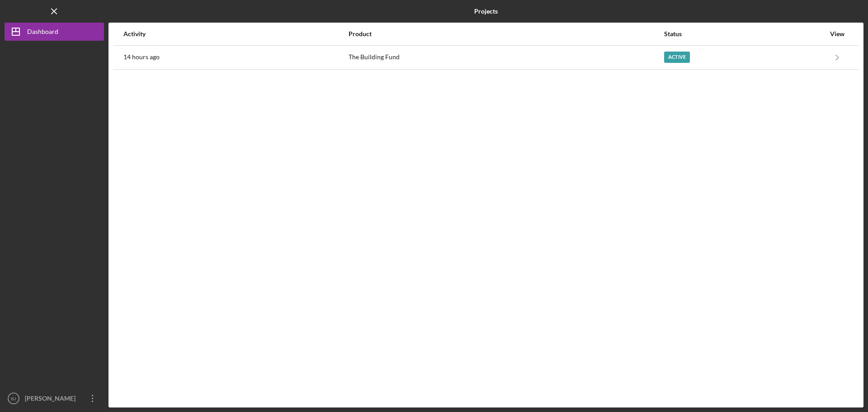  I want to click on div: Status, so click(745, 34).